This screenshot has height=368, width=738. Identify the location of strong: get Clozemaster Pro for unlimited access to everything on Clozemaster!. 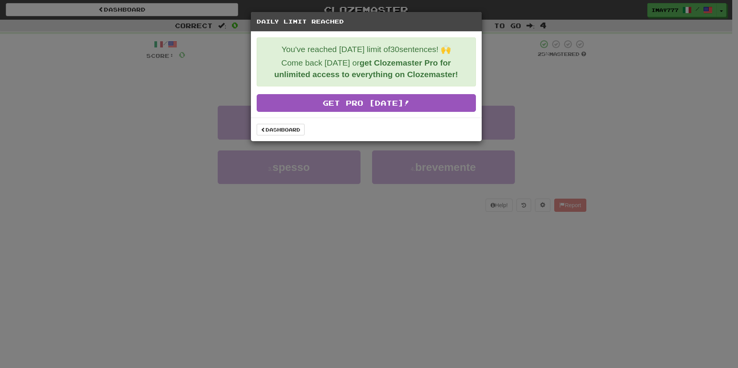
(366, 68).